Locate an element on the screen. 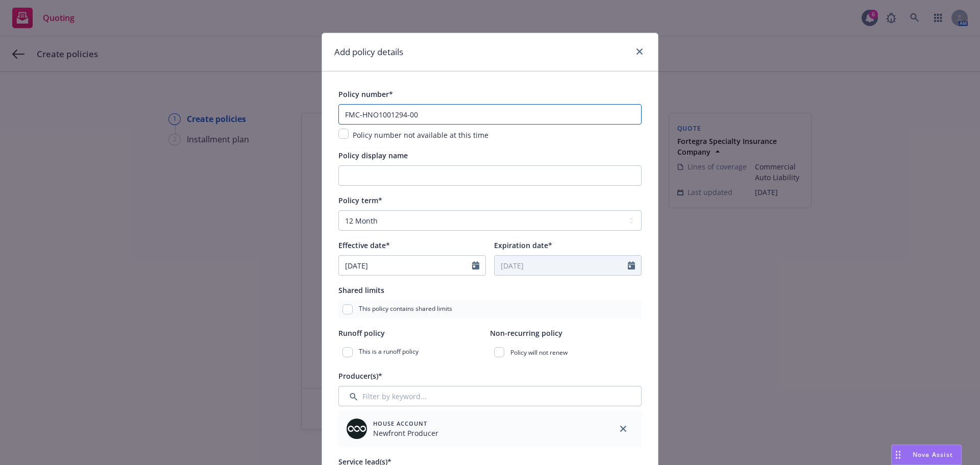 This screenshot has width=980, height=465. img: employee photo is located at coordinates (357, 429).